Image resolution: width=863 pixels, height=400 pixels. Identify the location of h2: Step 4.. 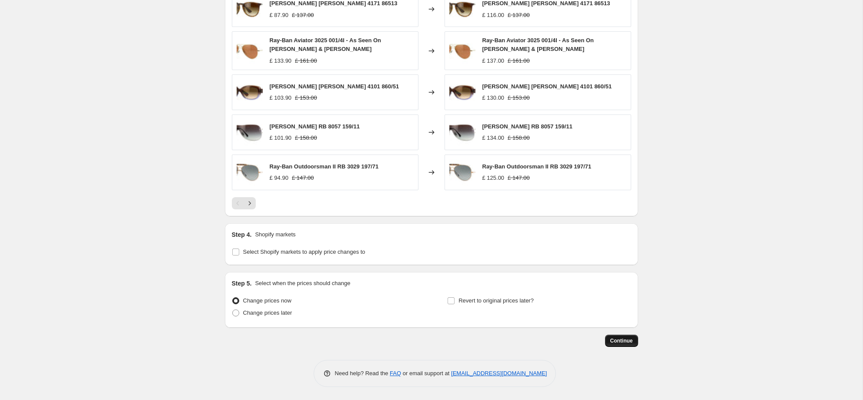
(242, 234).